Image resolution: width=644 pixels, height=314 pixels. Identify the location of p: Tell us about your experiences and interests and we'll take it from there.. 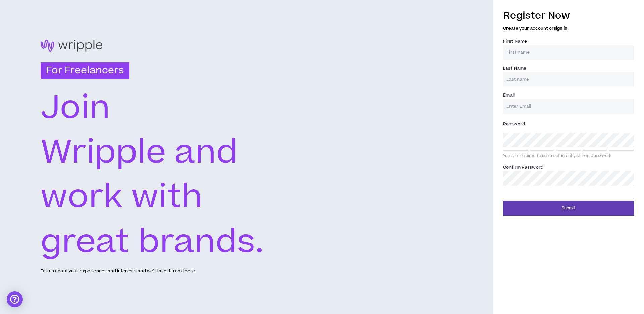
(118, 271).